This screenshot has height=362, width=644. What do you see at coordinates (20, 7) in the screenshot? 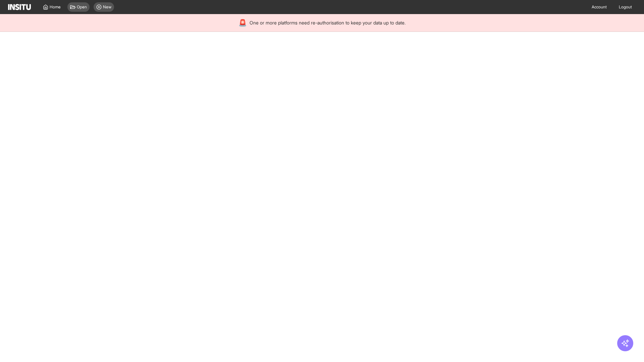
I see `img: Logo` at bounding box center [20, 7].